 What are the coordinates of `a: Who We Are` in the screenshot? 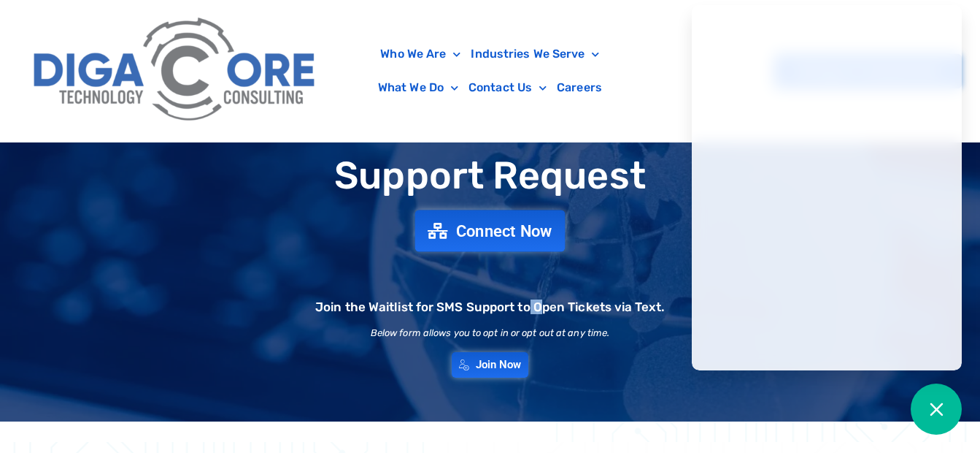 It's located at (420, 54).